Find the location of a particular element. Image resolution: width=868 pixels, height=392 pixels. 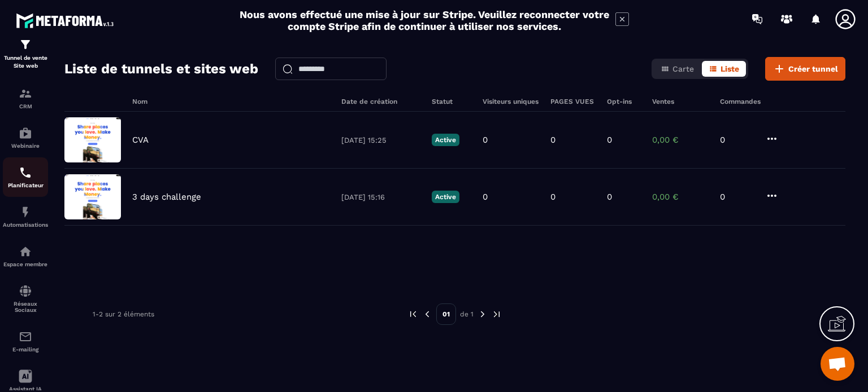

span: Liste is located at coordinates (729, 69).